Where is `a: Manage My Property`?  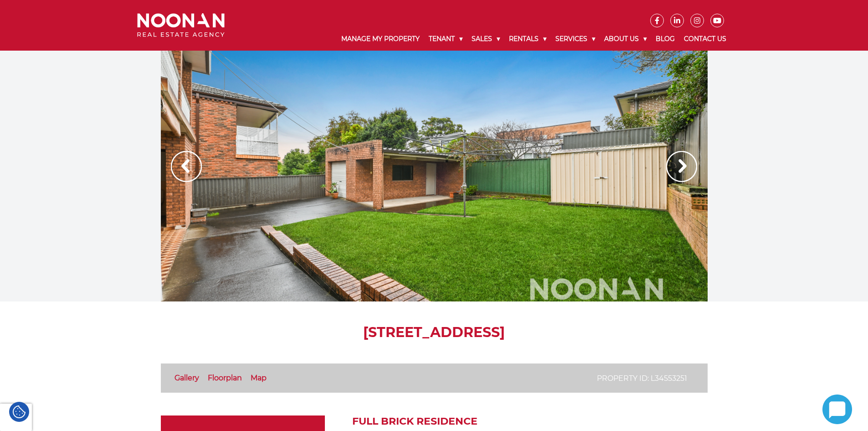
a: Manage My Property is located at coordinates (380, 39).